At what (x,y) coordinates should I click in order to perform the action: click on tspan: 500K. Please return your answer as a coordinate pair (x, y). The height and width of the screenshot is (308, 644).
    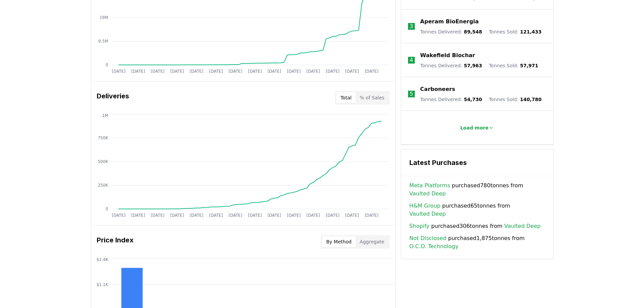
    Looking at the image, I should click on (103, 161).